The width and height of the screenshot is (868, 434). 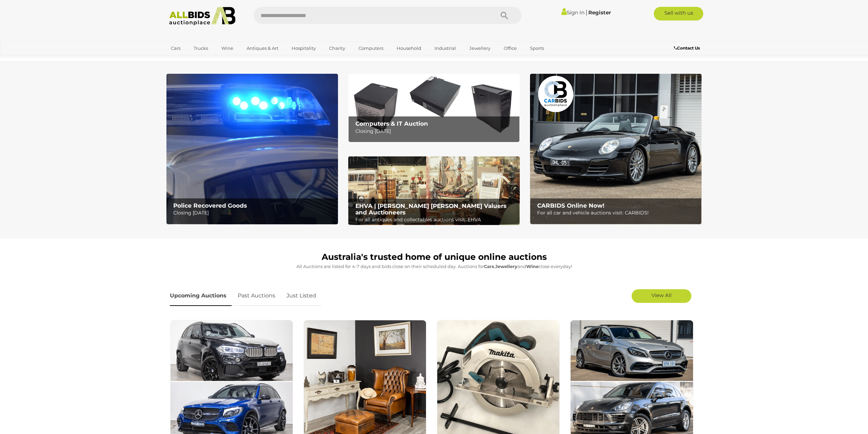 What do you see at coordinates (371, 48) in the screenshot?
I see `a: Computers` at bounding box center [371, 48].